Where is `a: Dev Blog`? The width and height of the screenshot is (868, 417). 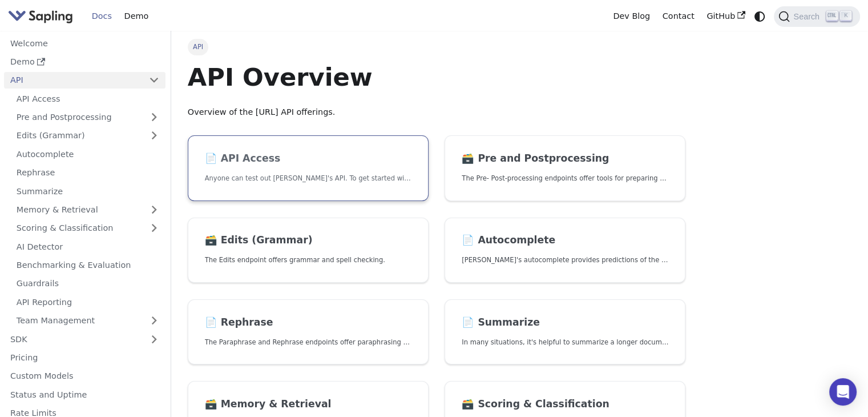
a: Dev Blog is located at coordinates (631, 16).